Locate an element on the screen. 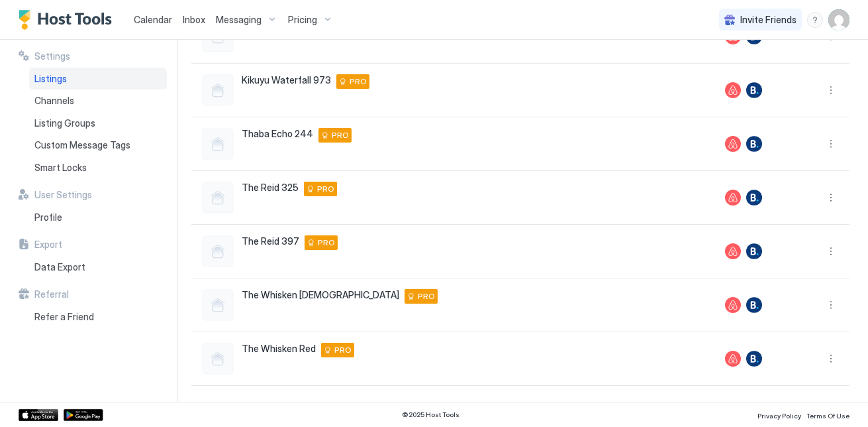  a: Listing Groups is located at coordinates (98, 124).